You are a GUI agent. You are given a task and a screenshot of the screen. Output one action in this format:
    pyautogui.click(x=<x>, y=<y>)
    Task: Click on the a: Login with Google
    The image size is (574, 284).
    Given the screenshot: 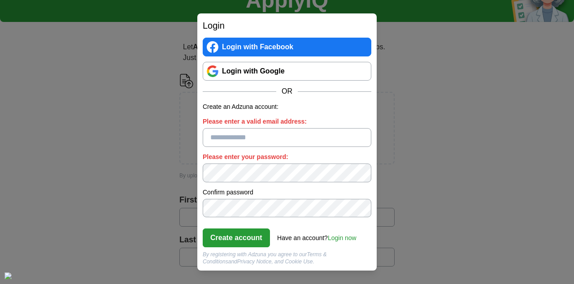 What is the action you would take?
    pyautogui.click(x=287, y=71)
    